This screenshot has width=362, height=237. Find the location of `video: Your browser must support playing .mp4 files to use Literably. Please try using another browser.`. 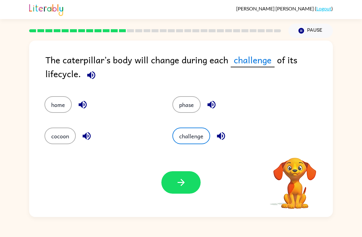

video: Your browser must support playing .mp4 files to use Literably. Please try using another browser. is located at coordinates (295, 179).